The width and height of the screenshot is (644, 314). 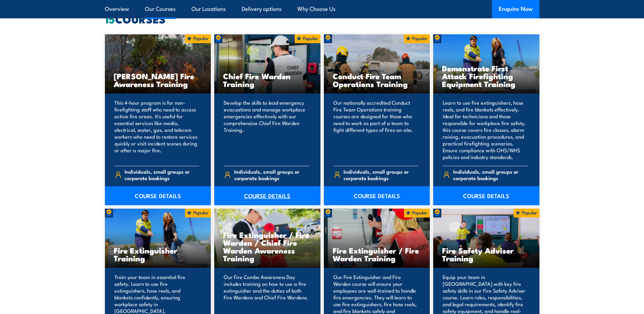 What do you see at coordinates (158, 254) in the screenshot?
I see `h3: Fire Extinguisher Training` at bounding box center [158, 254].